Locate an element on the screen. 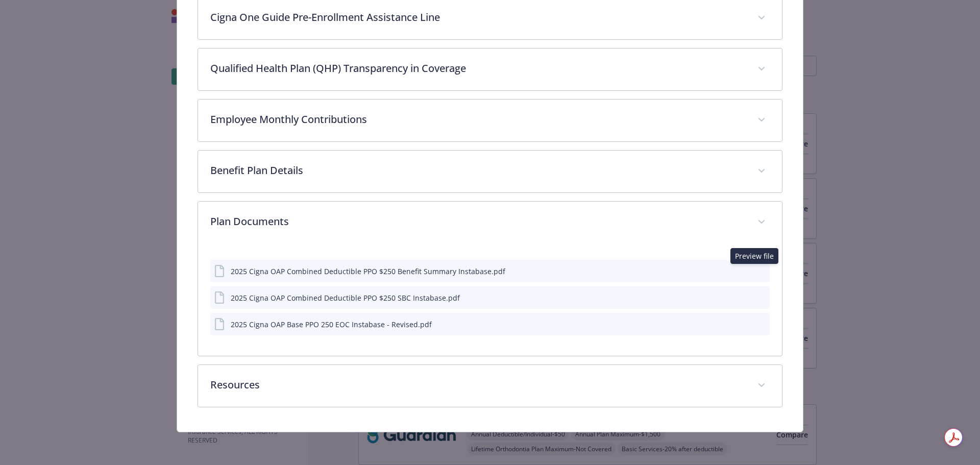 This screenshot has width=980, height=465. div: Qualified Health Plan (QHP) Transparency in Coverage is located at coordinates (490, 70).